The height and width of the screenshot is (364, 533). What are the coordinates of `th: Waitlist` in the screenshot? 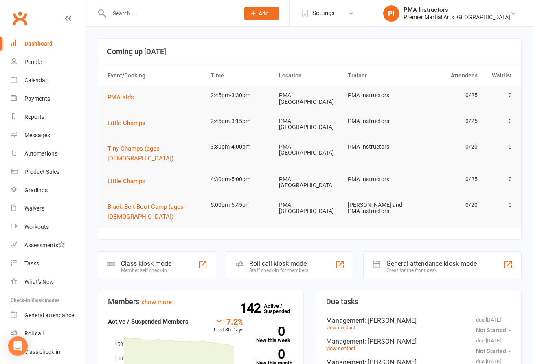 It's located at (499, 75).